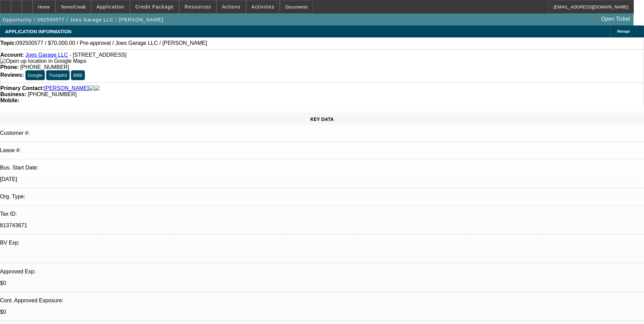  What do you see at coordinates (47, 54) in the screenshot?
I see `a: Joes Garage LLC` at bounding box center [47, 54].